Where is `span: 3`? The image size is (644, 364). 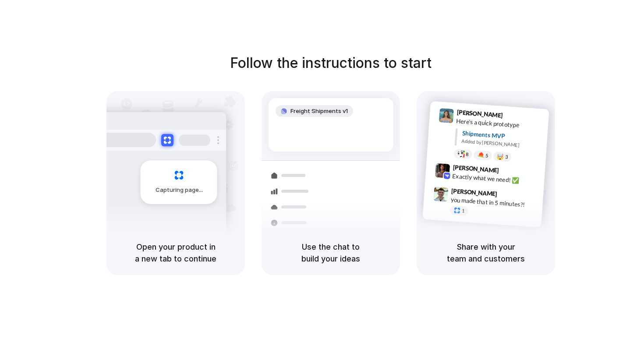 span: 3 is located at coordinates (506, 157).